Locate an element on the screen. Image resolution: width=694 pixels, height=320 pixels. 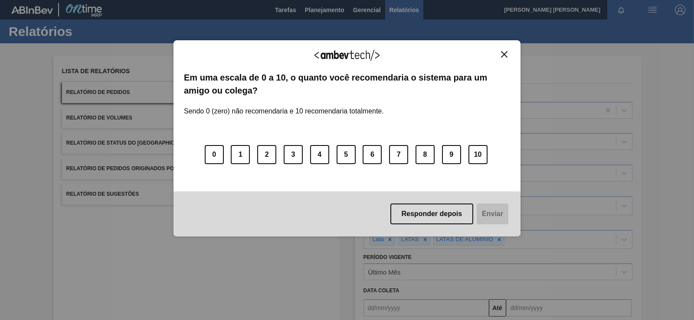
button: 7 is located at coordinates (399, 155).